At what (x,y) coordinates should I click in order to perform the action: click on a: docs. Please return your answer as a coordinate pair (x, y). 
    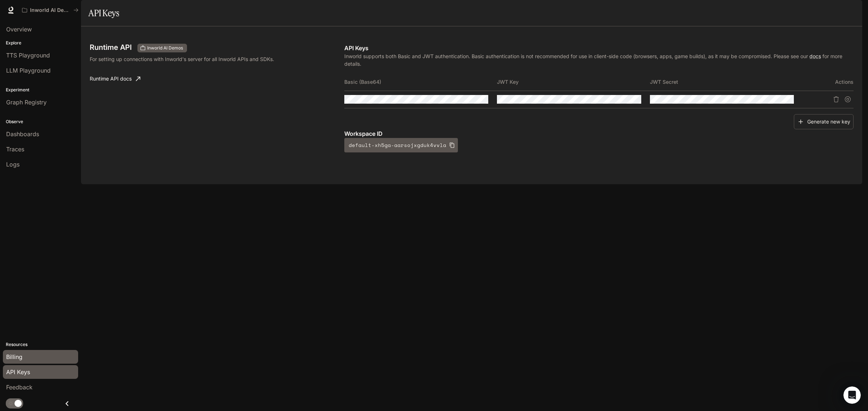
    Looking at the image, I should click on (815, 56).